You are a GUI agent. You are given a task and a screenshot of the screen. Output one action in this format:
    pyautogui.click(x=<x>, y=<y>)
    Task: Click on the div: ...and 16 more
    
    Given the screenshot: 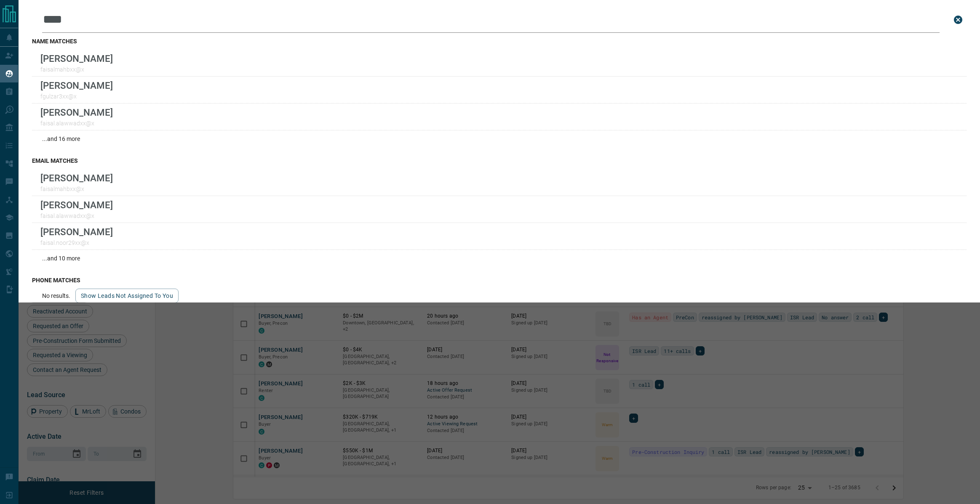 What is the action you would take?
    pyautogui.click(x=499, y=139)
    